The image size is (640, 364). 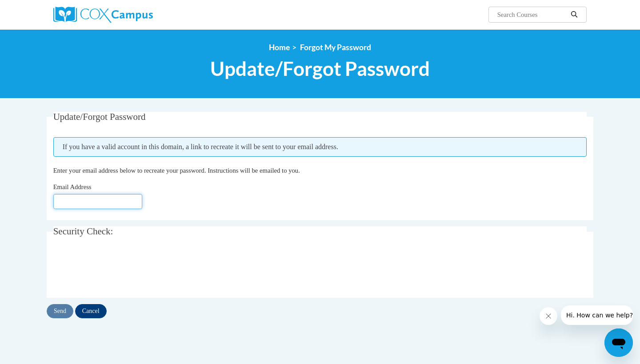 I want to click on a: Cox Campus, so click(x=138, y=15).